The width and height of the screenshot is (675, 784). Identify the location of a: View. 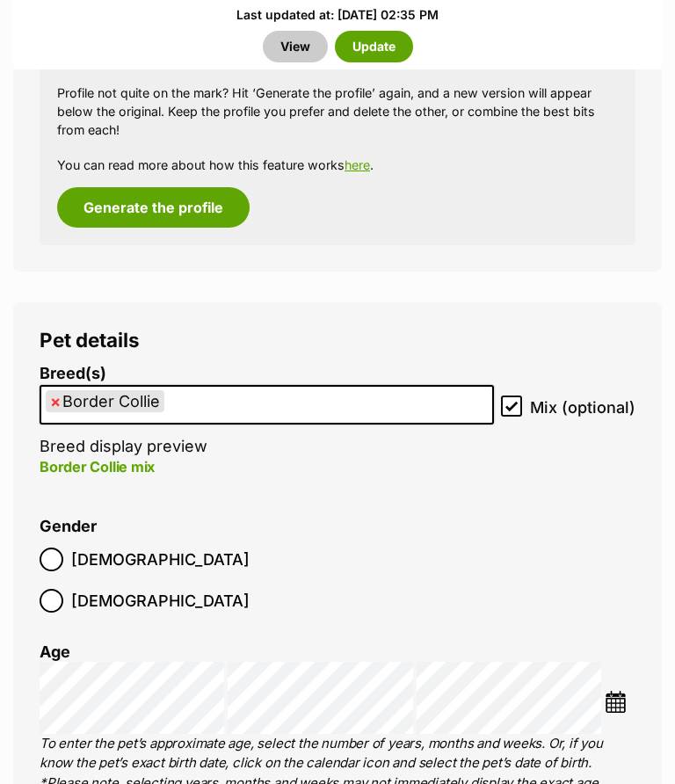
(295, 47).